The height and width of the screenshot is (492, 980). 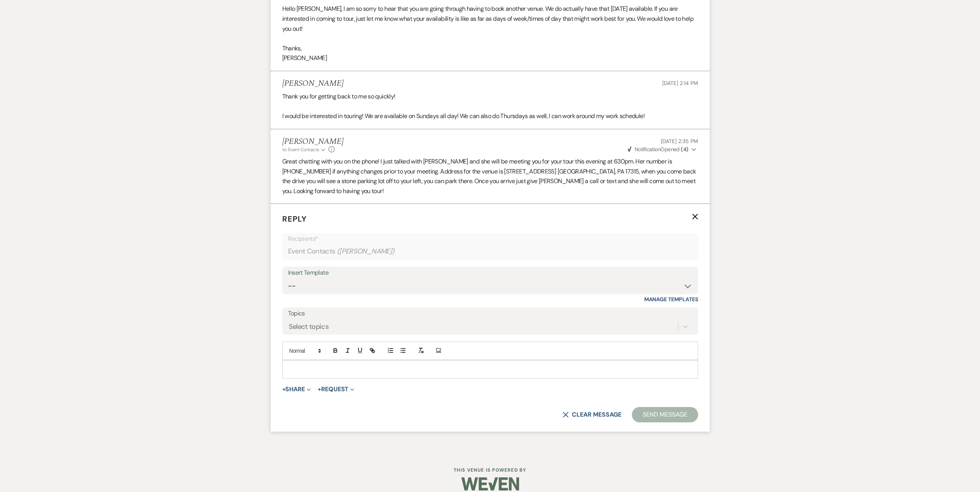 What do you see at coordinates (592, 415) in the screenshot?
I see `button: Clear message` at bounding box center [592, 415].